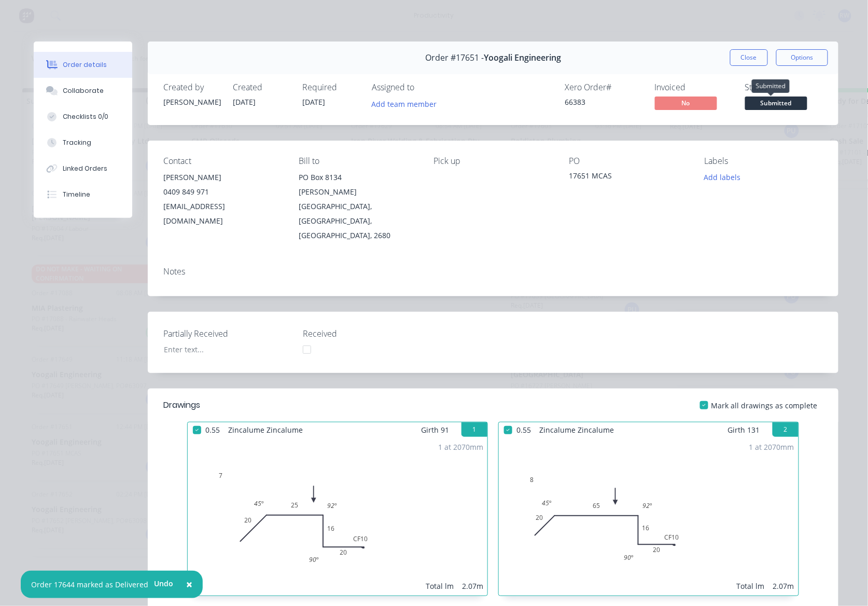 This screenshot has width=868, height=606. What do you see at coordinates (83, 91) in the screenshot?
I see `button: Collaborate` at bounding box center [83, 91].